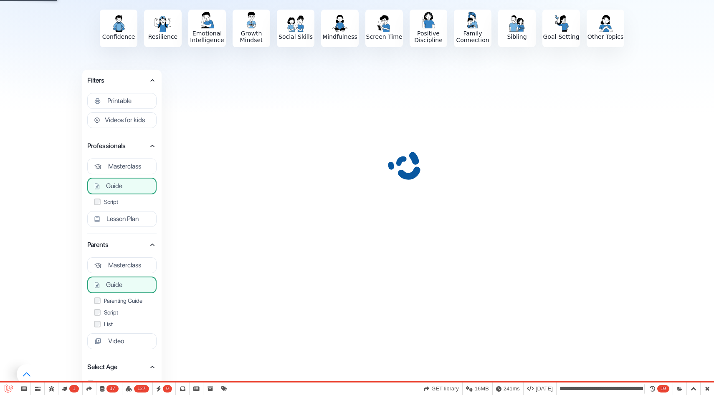  I want to click on button: Resilience, so click(163, 28).